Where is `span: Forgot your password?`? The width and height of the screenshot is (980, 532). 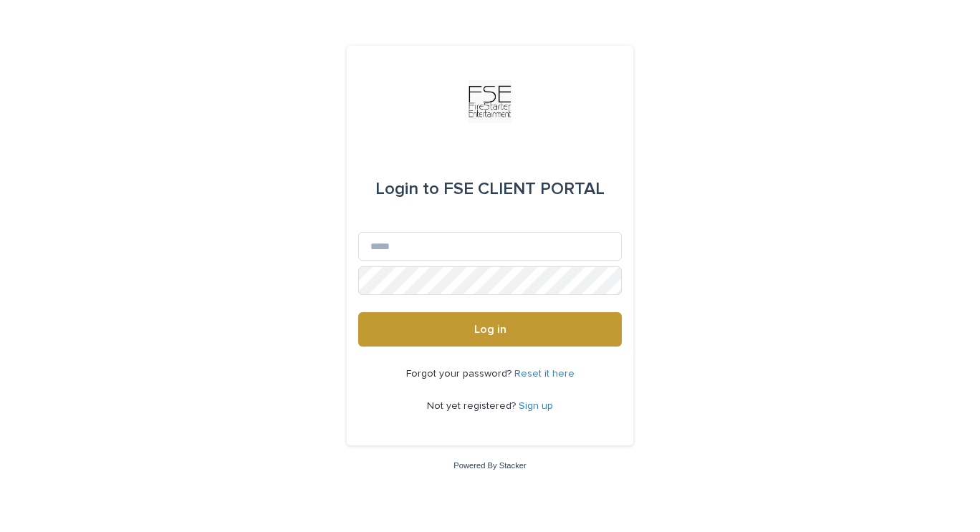
span: Forgot your password? is located at coordinates (460, 374).